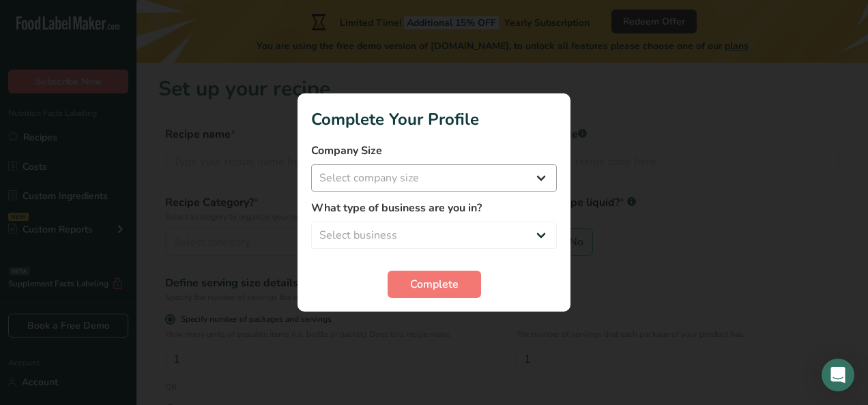 The width and height of the screenshot is (868, 405). Describe the element at coordinates (434, 284) in the screenshot. I see `button: Complete` at that location.